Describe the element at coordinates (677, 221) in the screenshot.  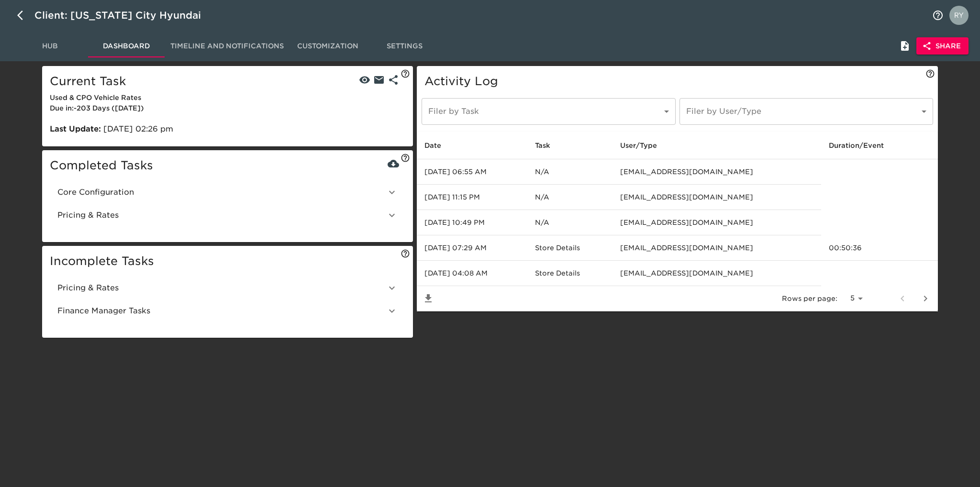
I see `table: enhanced table` at that location.